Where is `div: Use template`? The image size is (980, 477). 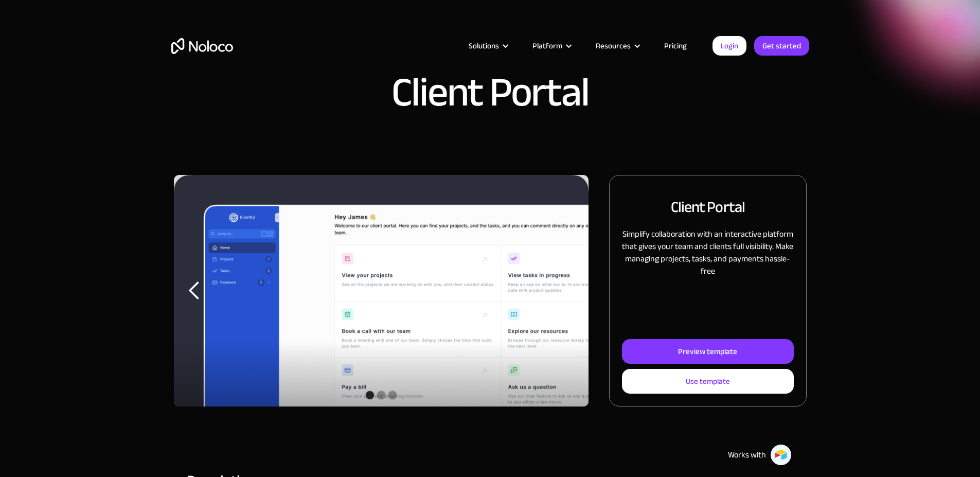
div: Use template is located at coordinates (708, 381).